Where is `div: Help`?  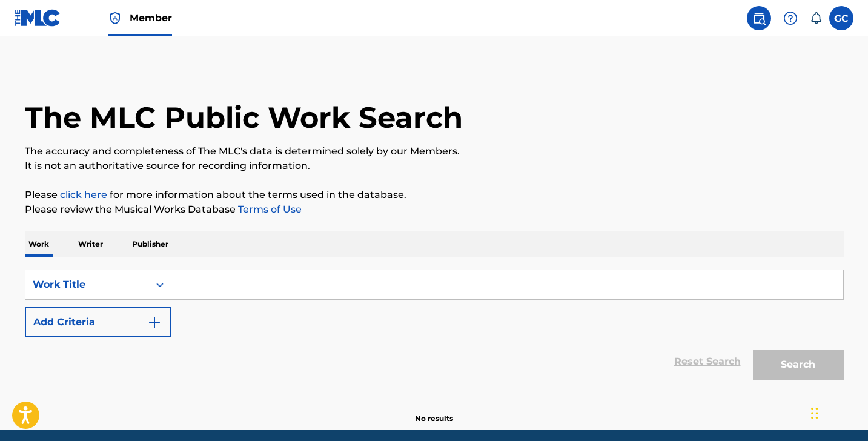
div: Help is located at coordinates (791, 18).